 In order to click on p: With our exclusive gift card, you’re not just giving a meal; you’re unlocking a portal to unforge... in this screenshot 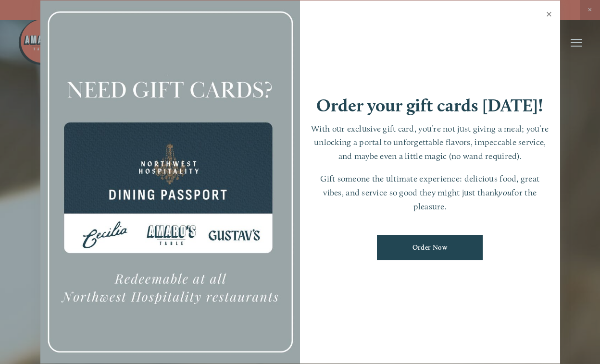, I will do `click(430, 143)`.